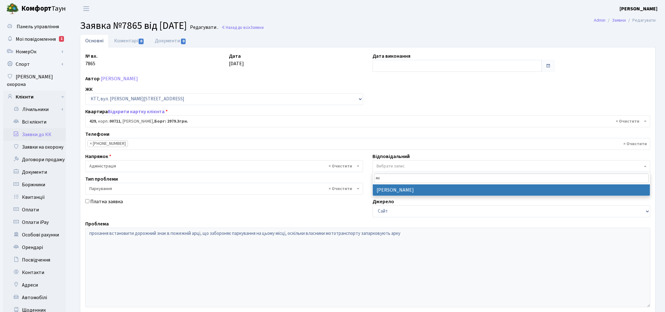 This screenshot has height=312, width=665. What do you see at coordinates (383, 202) in the screenshot?
I see `label: Джерело` at bounding box center [383, 202].